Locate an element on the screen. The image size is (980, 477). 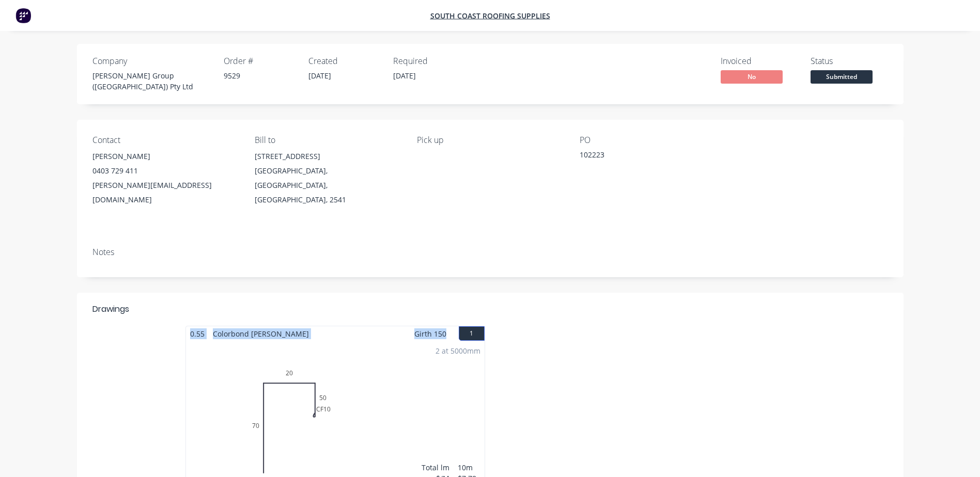
div: Order # is located at coordinates (260, 61).